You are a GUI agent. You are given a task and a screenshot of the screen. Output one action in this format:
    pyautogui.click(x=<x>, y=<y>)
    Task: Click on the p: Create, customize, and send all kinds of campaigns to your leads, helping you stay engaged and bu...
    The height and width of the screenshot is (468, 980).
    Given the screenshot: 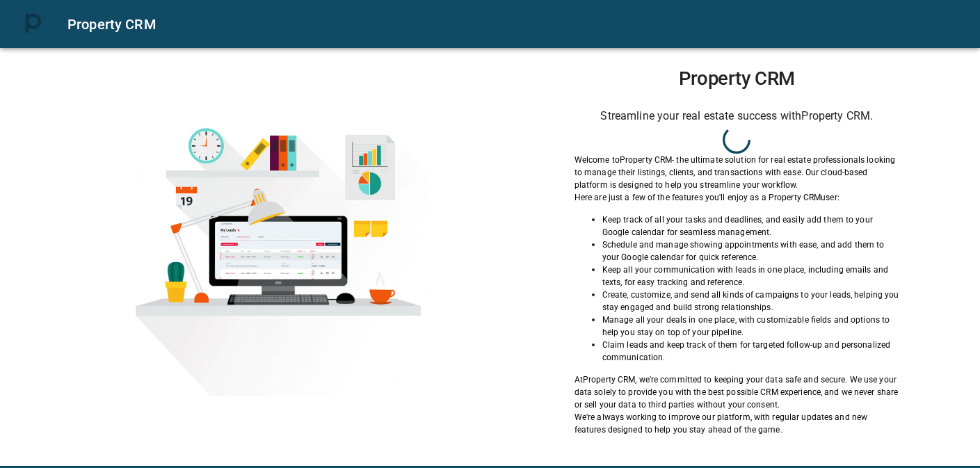 What is the action you would take?
    pyautogui.click(x=751, y=301)
    